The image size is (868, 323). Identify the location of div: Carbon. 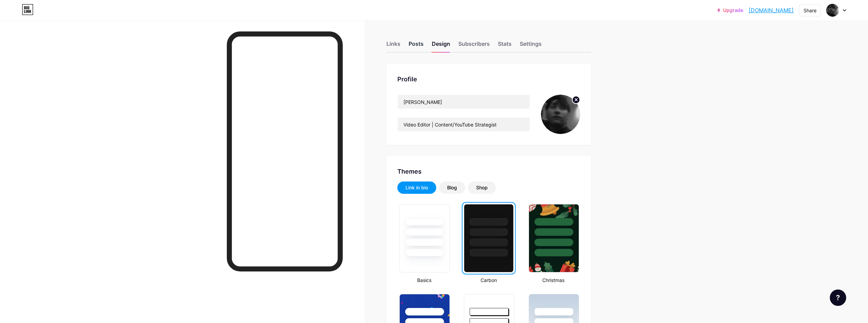
(488, 280).